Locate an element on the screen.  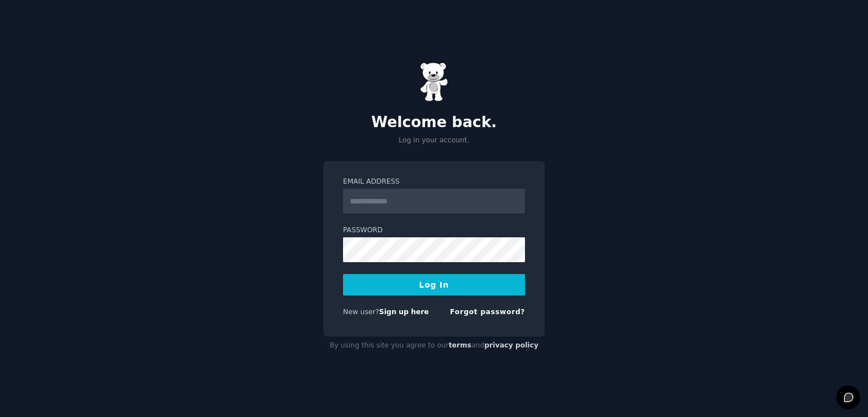
h2: Welcome back. is located at coordinates (434, 123).